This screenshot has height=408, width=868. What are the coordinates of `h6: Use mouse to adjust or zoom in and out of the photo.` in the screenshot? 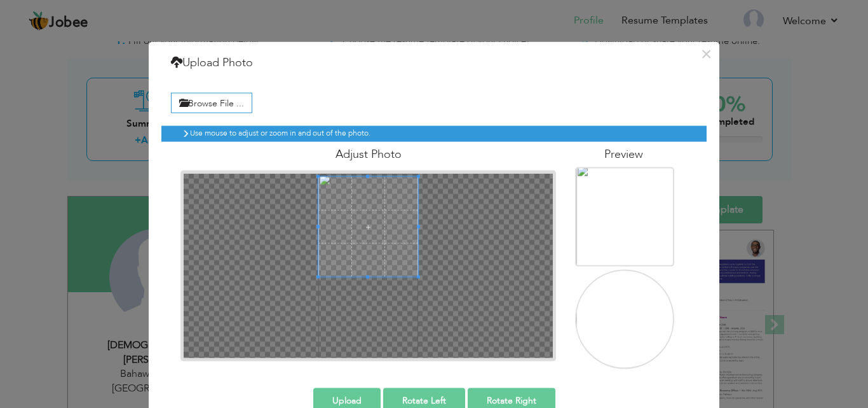 It's located at (435, 132).